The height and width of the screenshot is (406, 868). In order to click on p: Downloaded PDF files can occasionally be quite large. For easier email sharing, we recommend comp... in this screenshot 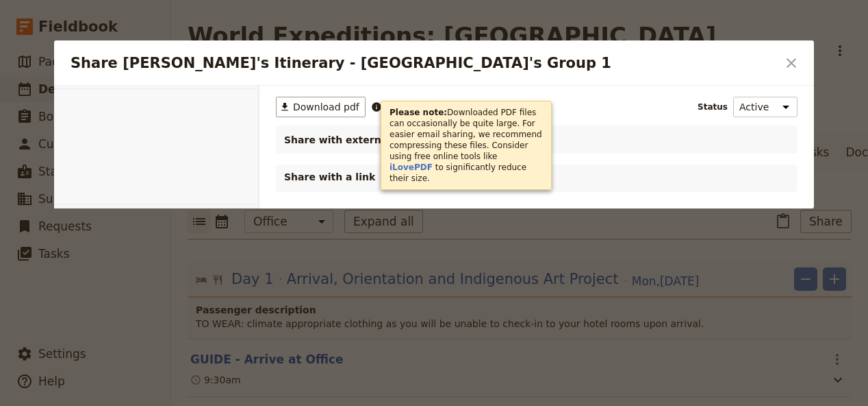, I will do `click(466, 146)`.